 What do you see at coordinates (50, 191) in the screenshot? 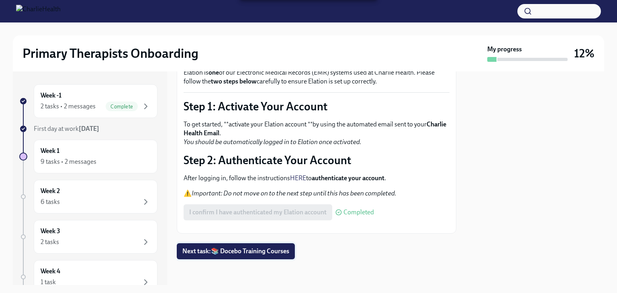
I see `h6: Week 2` at bounding box center [50, 191].